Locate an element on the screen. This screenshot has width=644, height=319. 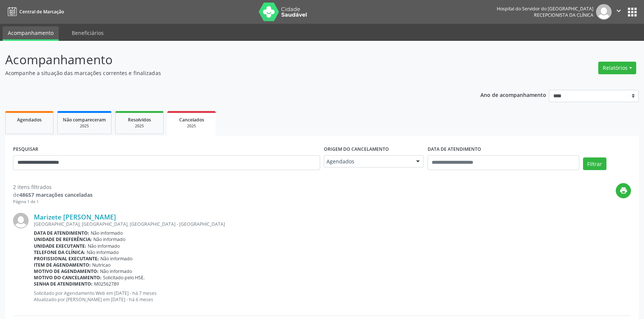
b: Unidade executante: is located at coordinates (60, 246).